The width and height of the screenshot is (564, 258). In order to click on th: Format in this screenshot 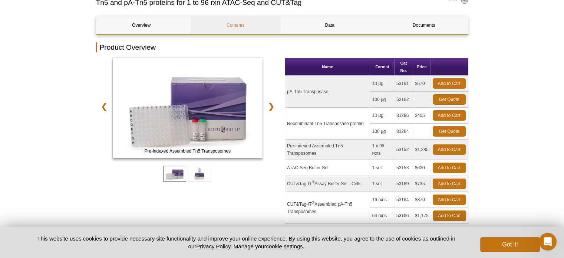, I will do `click(382, 67)`.